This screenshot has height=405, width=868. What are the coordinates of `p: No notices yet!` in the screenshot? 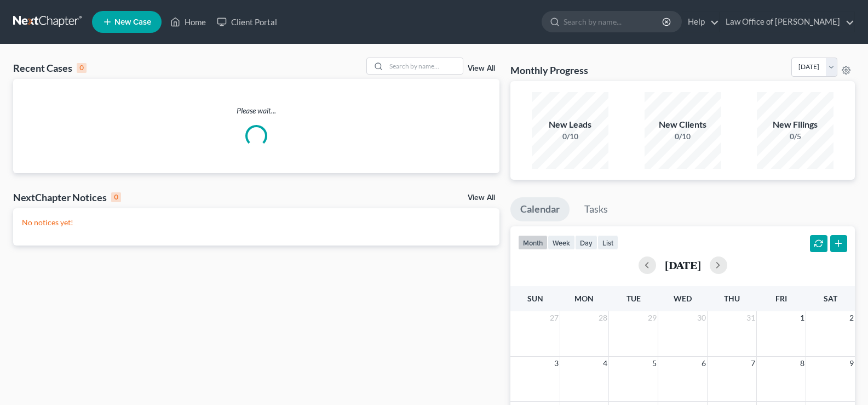 It's located at (256, 223).